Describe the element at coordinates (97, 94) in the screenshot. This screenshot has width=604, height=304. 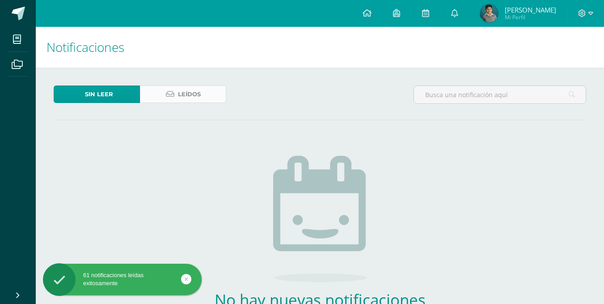
I see `a: Sin leer` at that location.